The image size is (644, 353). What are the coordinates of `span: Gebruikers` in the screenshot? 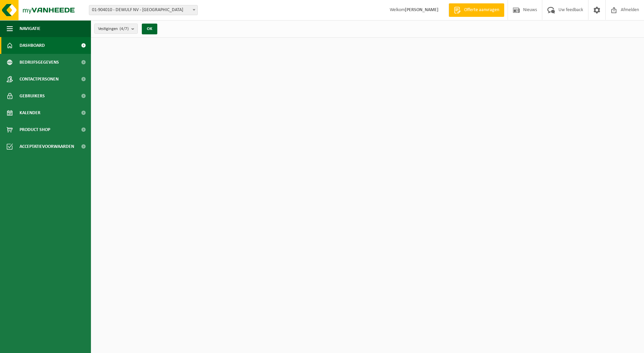 It's located at (32, 96).